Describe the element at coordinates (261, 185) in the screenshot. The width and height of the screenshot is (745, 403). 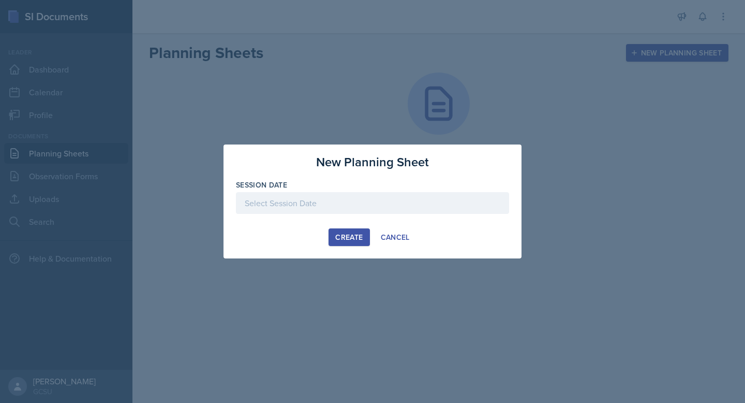
I see `label: Session Date` at that location.